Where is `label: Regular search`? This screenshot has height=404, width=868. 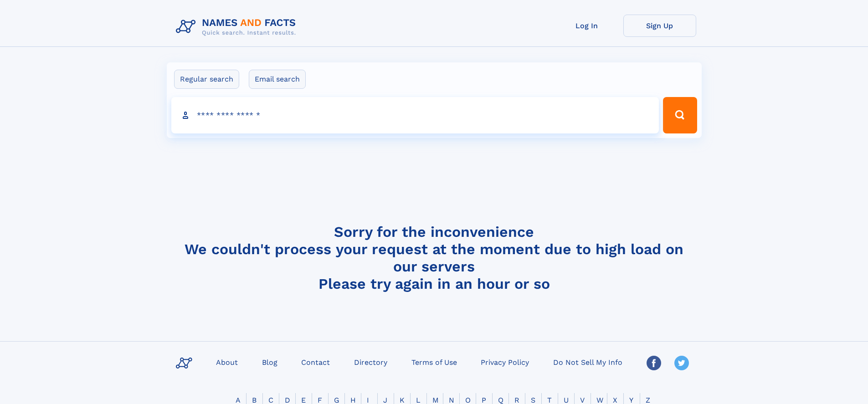 label: Regular search is located at coordinates (206, 79).